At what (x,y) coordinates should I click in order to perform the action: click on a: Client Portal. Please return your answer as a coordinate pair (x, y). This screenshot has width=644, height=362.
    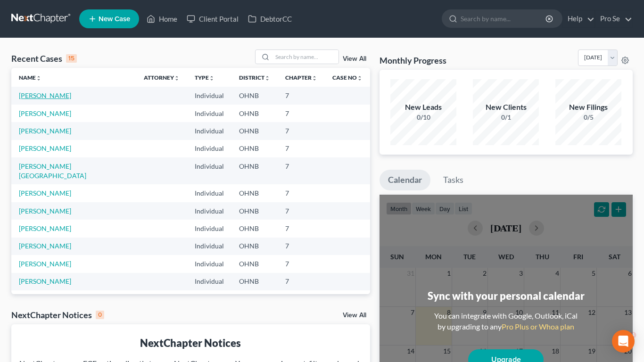
    Looking at the image, I should click on (213, 19).